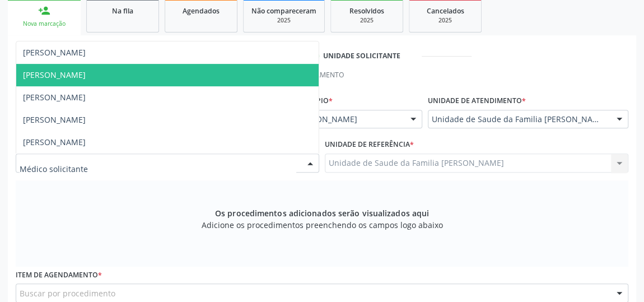 Image resolution: width=644 pixels, height=302 pixels. I want to click on span: Agendados, so click(201, 11).